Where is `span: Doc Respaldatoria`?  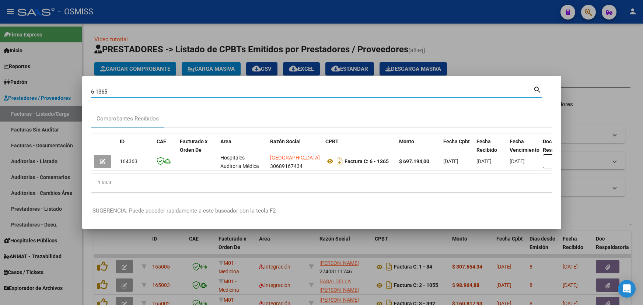
span: Doc Respaldatoria is located at coordinates (560, 146).